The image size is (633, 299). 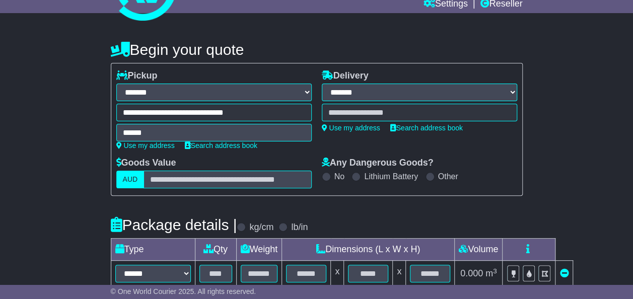 What do you see at coordinates (137, 76) in the screenshot?
I see `label: Pickup` at bounding box center [137, 76].